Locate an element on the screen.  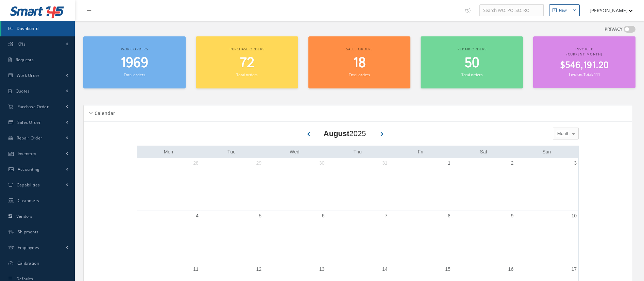
span: Repair orders is located at coordinates (471, 49).